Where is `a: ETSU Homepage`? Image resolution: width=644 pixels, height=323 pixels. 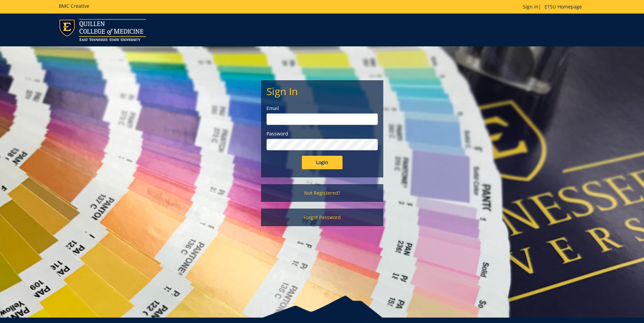 a: ETSU Homepage is located at coordinates (563, 6).